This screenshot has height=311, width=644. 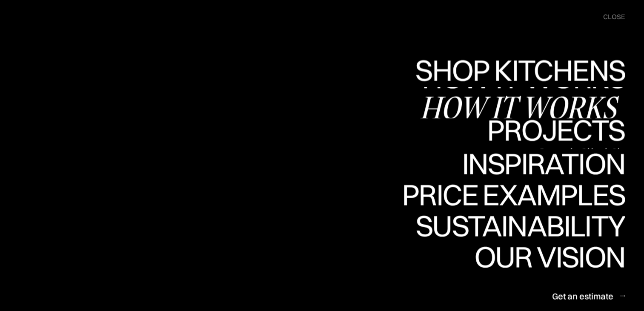 What do you see at coordinates (614, 17) in the screenshot?
I see `div: close` at bounding box center [614, 17].